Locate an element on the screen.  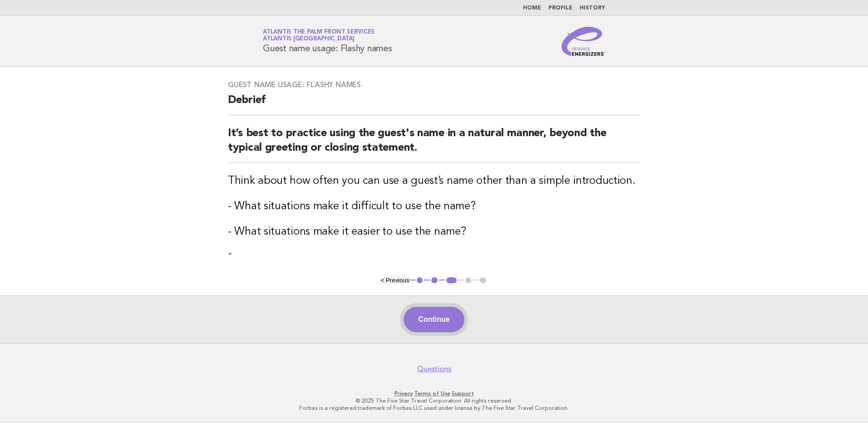
button: < Previous is located at coordinates (395, 280).